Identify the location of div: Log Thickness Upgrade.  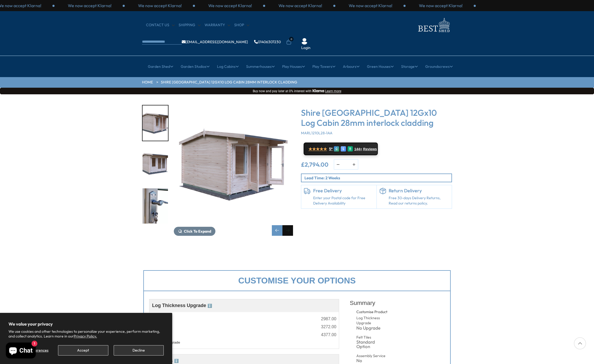
(372, 321).